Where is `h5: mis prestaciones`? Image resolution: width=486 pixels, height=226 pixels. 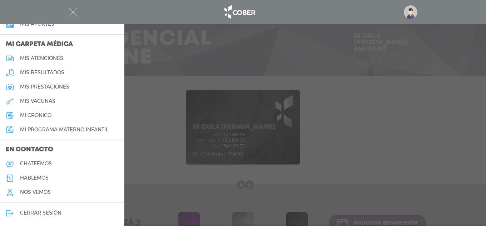
h5: mis prestaciones is located at coordinates (45, 87).